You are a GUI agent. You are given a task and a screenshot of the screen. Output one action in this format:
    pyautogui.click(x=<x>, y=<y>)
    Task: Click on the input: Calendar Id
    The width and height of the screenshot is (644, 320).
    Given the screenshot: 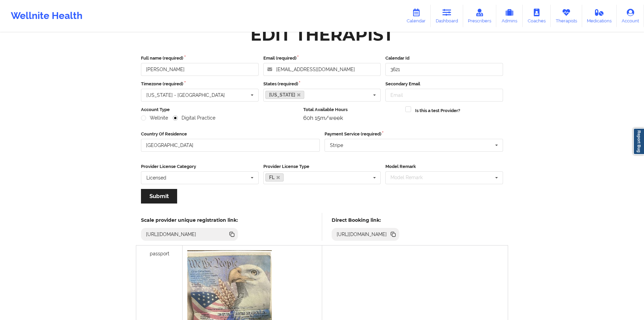 What is the action you would take?
    pyautogui.click(x=444, y=69)
    